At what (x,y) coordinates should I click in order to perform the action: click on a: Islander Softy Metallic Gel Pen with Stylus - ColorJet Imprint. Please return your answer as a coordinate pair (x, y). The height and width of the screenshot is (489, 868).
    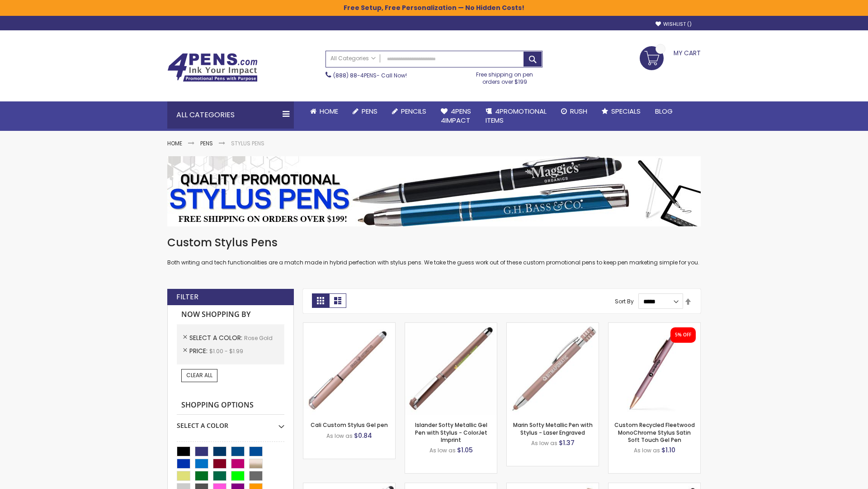
    Looking at the image, I should click on (451, 432).